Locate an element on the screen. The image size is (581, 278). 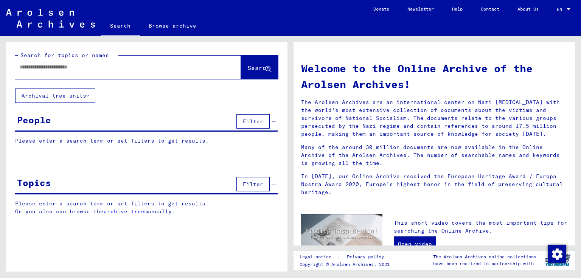
div: Topics is located at coordinates (34, 183).